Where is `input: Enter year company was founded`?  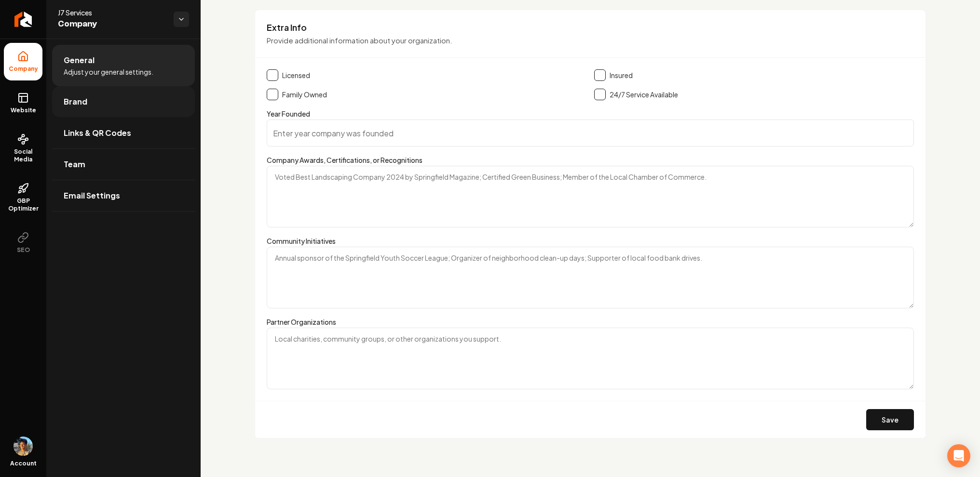
input: Enter year company was founded is located at coordinates (590, 133).